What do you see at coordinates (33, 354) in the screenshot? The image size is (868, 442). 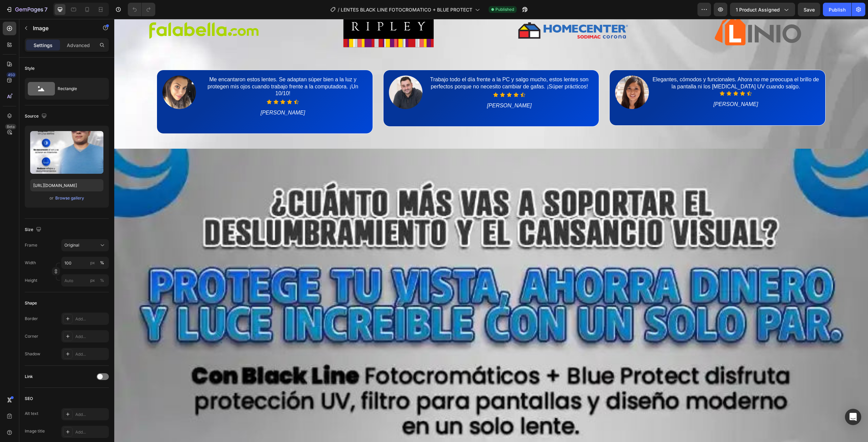 I see `div: Shadow` at bounding box center [33, 354].